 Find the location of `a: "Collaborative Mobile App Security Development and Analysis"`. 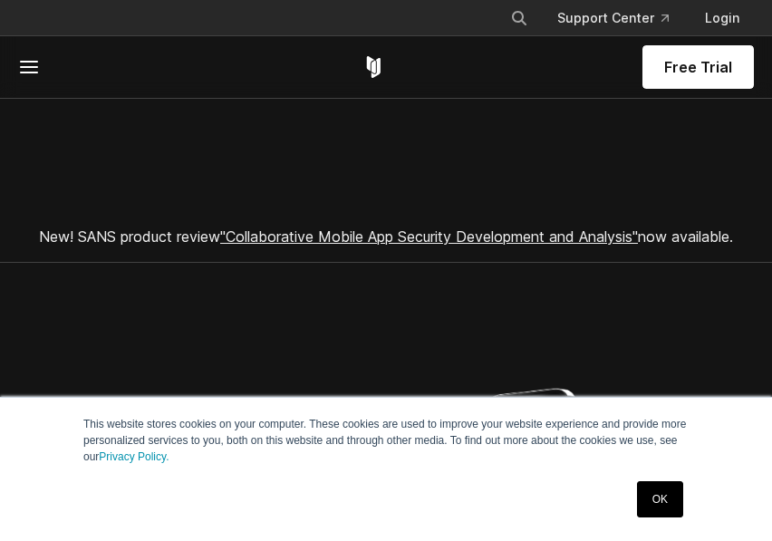

a: "Collaborative Mobile App Security Development and Analysis" is located at coordinates (428, 236).